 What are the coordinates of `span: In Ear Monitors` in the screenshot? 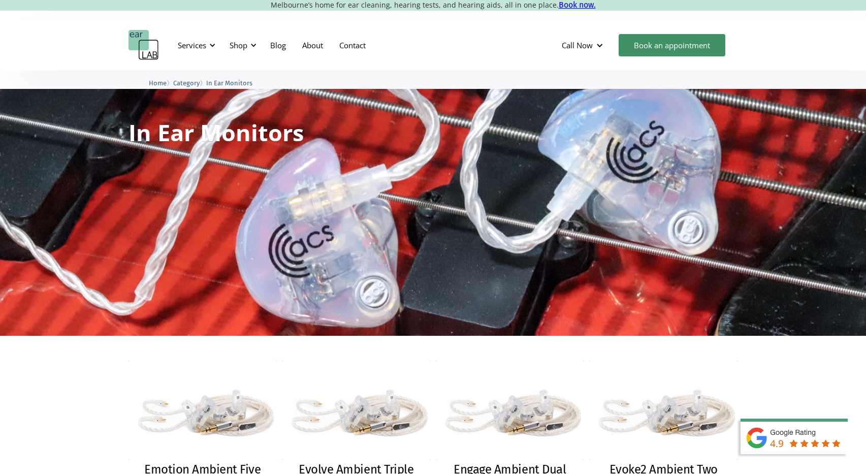 It's located at (229, 83).